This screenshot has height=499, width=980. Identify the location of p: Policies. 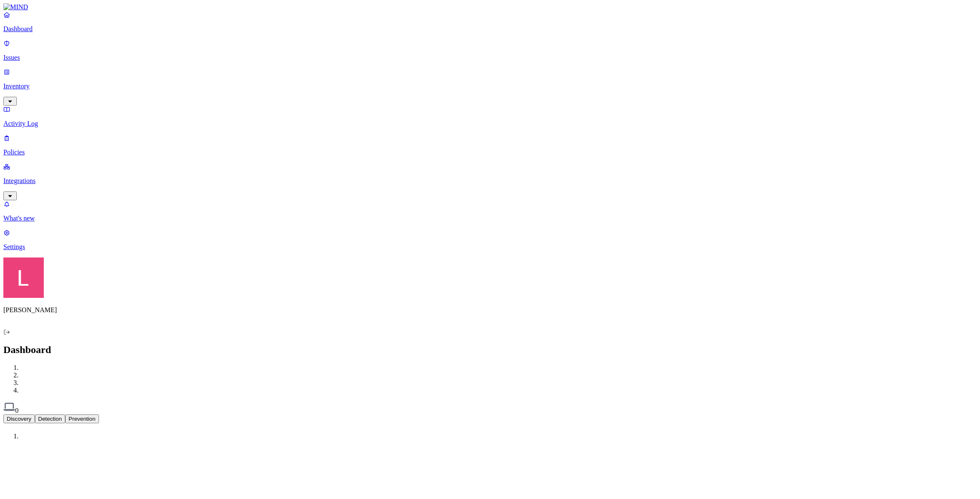
(490, 153).